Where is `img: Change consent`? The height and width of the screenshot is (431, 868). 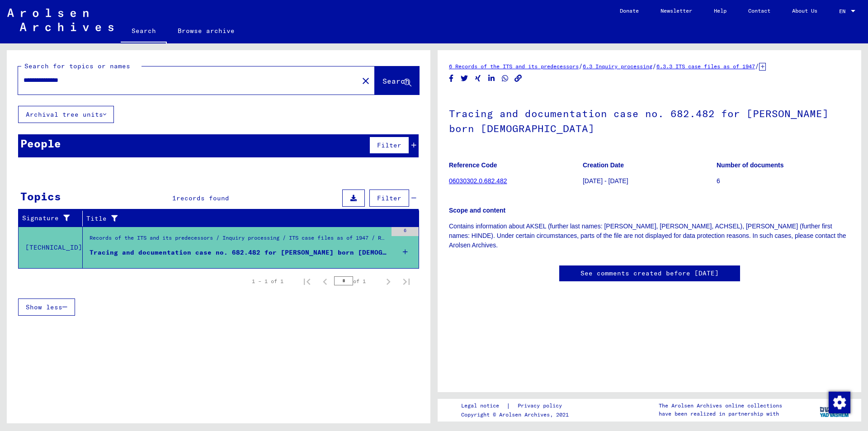 img: Change consent is located at coordinates (840, 402).